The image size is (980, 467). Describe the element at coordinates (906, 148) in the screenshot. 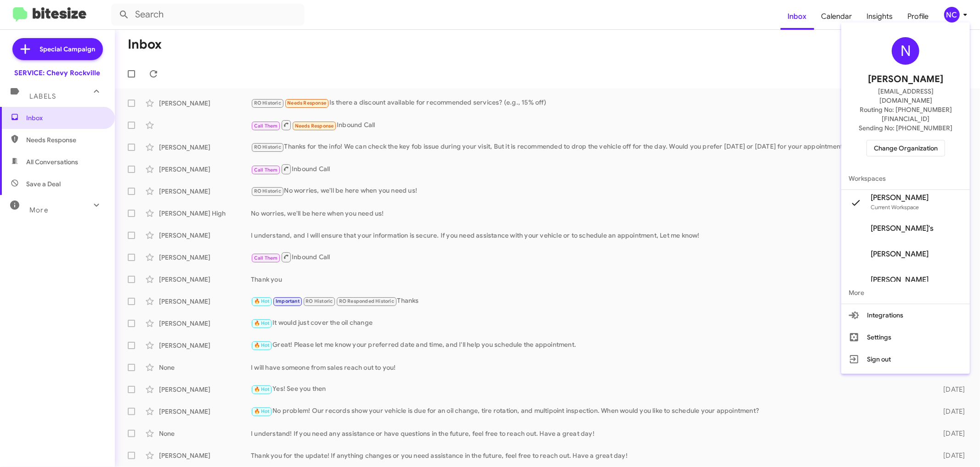

I see `button: Change Organization` at that location.